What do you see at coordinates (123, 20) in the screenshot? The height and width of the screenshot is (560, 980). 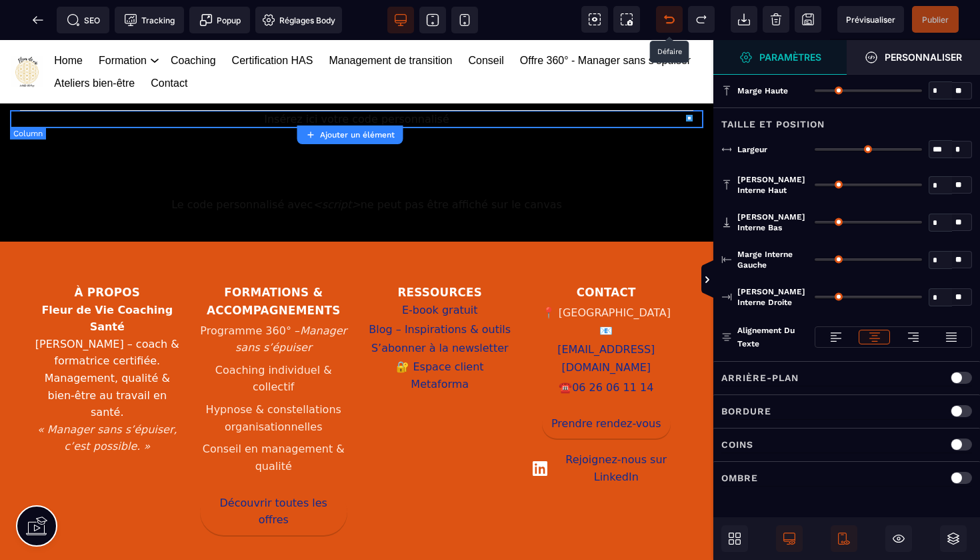 I see `a: Formation` at bounding box center [123, 20].